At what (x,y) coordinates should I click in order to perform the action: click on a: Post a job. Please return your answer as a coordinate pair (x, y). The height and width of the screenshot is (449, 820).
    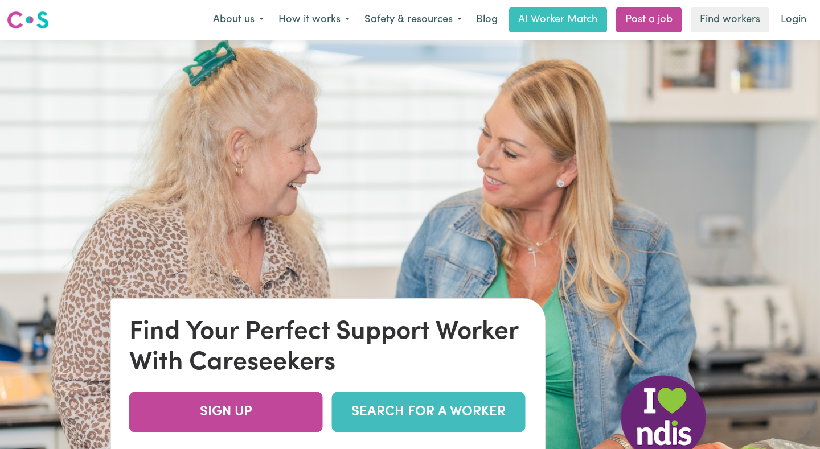
    Looking at the image, I should click on (648, 20).